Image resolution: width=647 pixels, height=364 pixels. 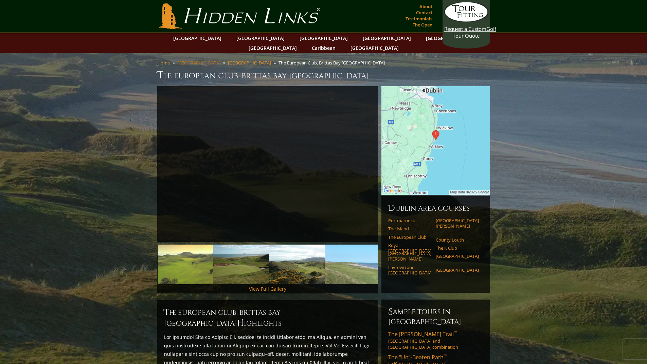 I want to click on a: Testimonials, so click(x=419, y=19).